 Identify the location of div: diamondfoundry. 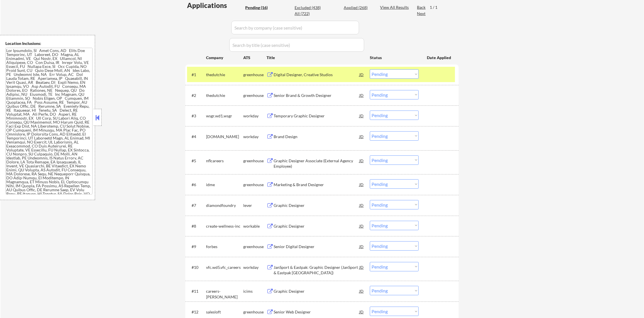
(225, 205).